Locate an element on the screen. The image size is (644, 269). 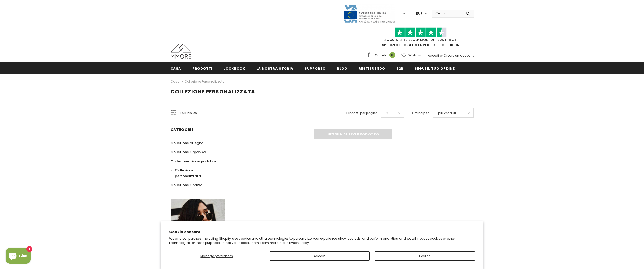
button: Manage preferences is located at coordinates (217, 256).